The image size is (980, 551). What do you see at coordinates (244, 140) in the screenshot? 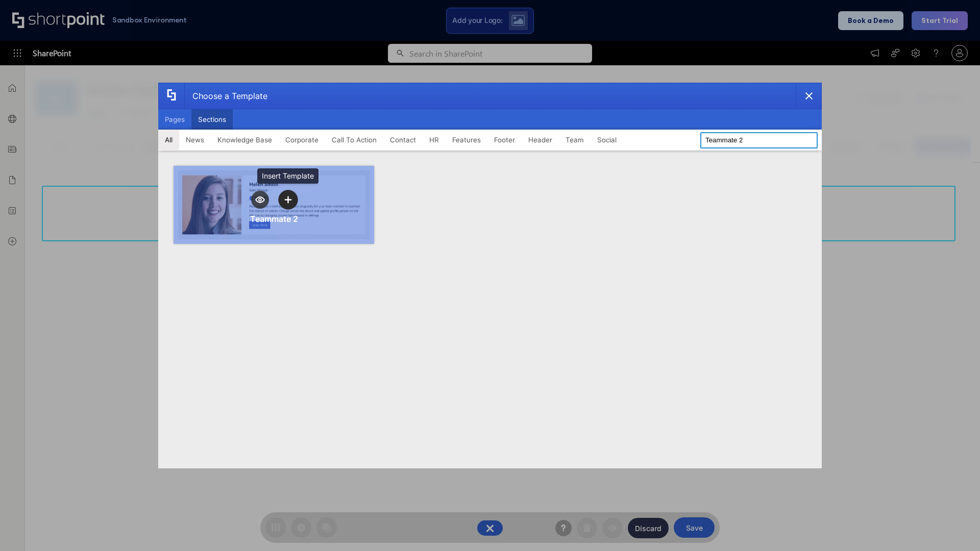
I see `button: Knowledge Base` at bounding box center [244, 140].